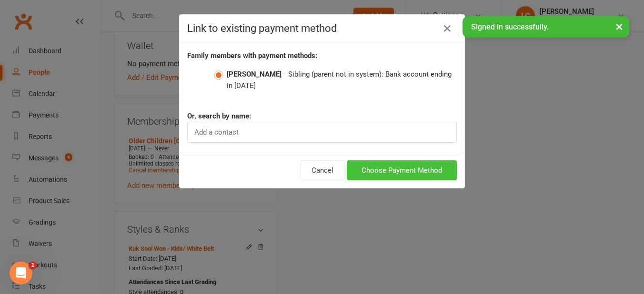  I want to click on strong: Or, search by name:, so click(219, 116).